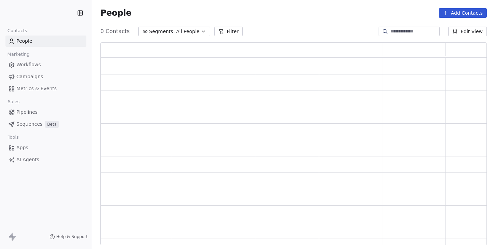  What do you see at coordinates (115, 31) in the screenshot?
I see `span: 0 Contacts` at bounding box center [115, 31].